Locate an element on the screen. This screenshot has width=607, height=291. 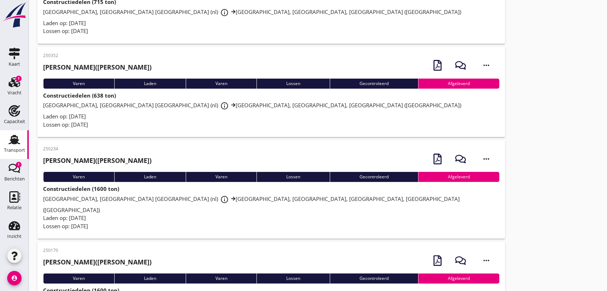
div: Vracht is located at coordinates (14, 93).